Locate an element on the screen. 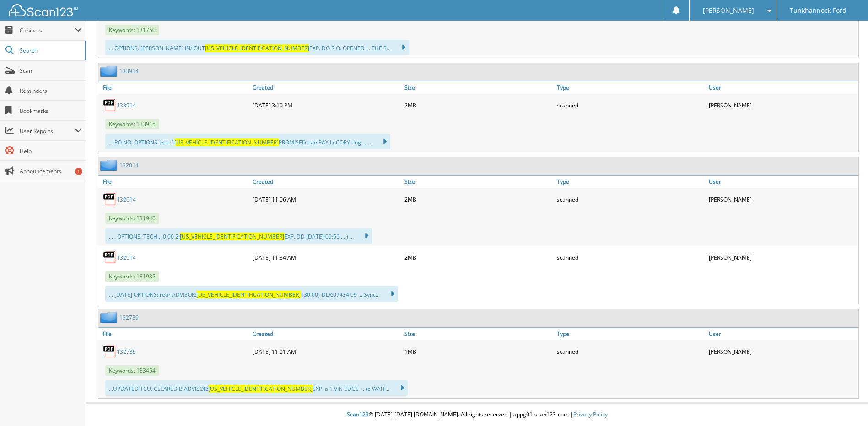 This screenshot has width=868, height=426. div: ... PO NO. OPTIONS: eee 1 PROMISED eae PAY LeCOPY ting ... ... is located at coordinates (248, 142).